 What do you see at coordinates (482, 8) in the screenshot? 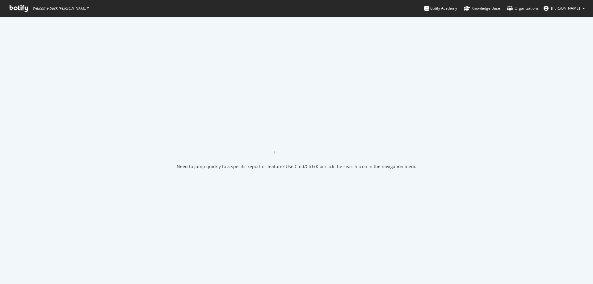
I see `div: Knowledge Base` at bounding box center [482, 8].